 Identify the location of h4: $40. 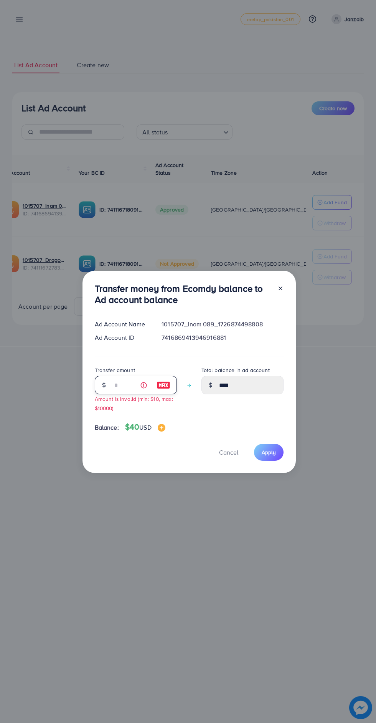
(145, 427).